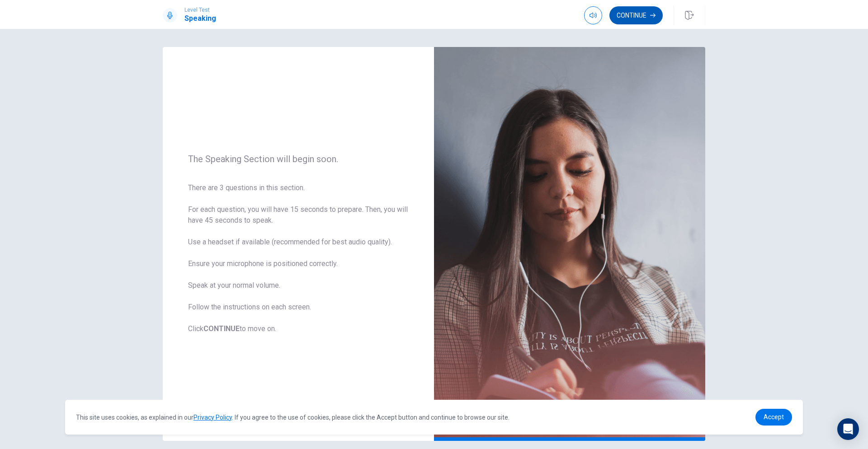  I want to click on b: CONTINUE, so click(221, 329).